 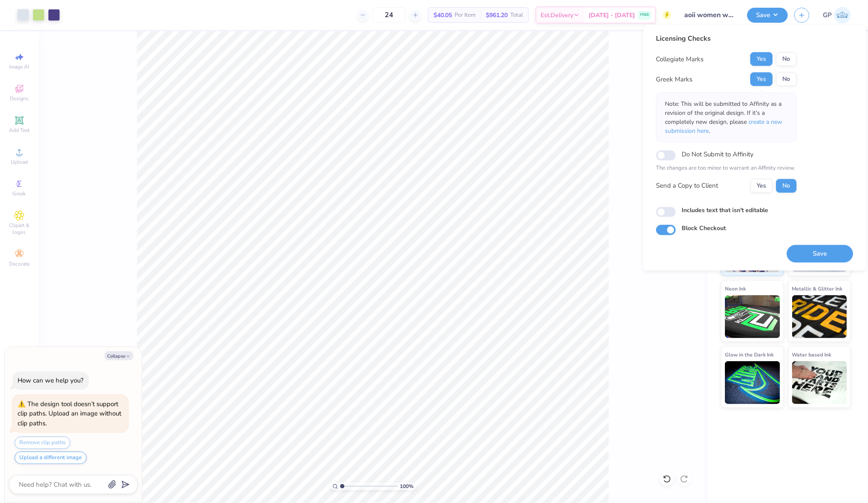 What do you see at coordinates (19, 130) in the screenshot?
I see `span: Add Text` at bounding box center [19, 130].